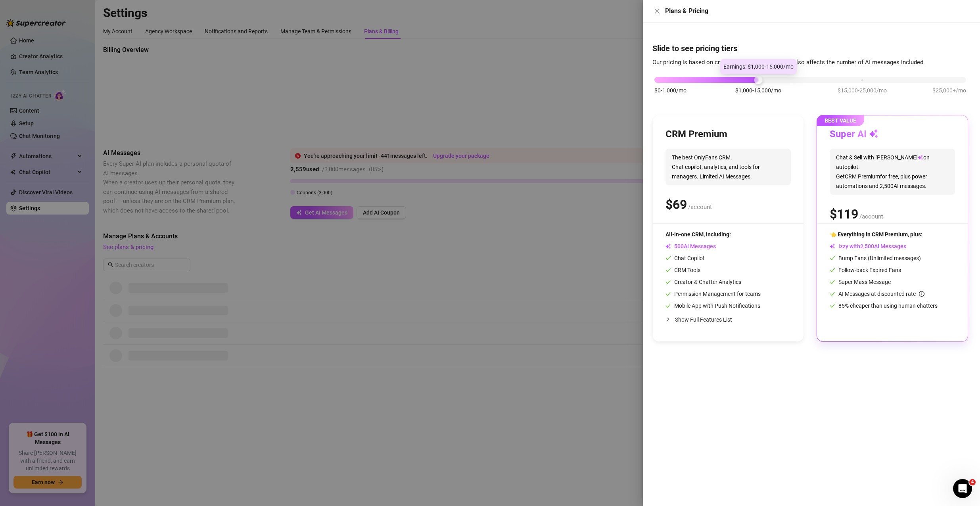 The height and width of the screenshot is (506, 980). What do you see at coordinates (696, 134) in the screenshot?
I see `h3: CRM Premium` at bounding box center [696, 134].